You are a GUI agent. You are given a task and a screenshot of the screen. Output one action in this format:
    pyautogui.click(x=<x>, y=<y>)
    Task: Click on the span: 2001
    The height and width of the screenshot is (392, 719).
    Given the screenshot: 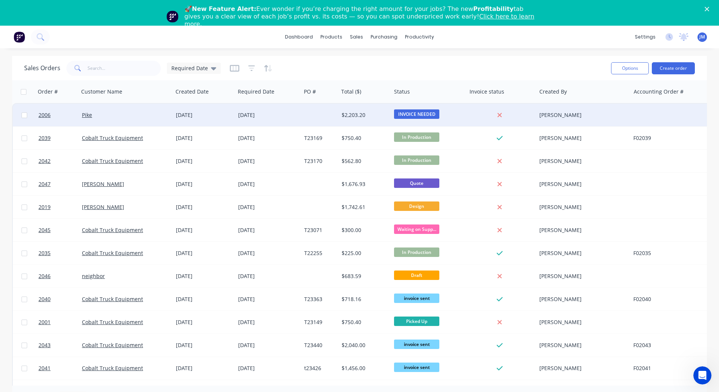 What is the action you would take?
    pyautogui.click(x=45, y=322)
    